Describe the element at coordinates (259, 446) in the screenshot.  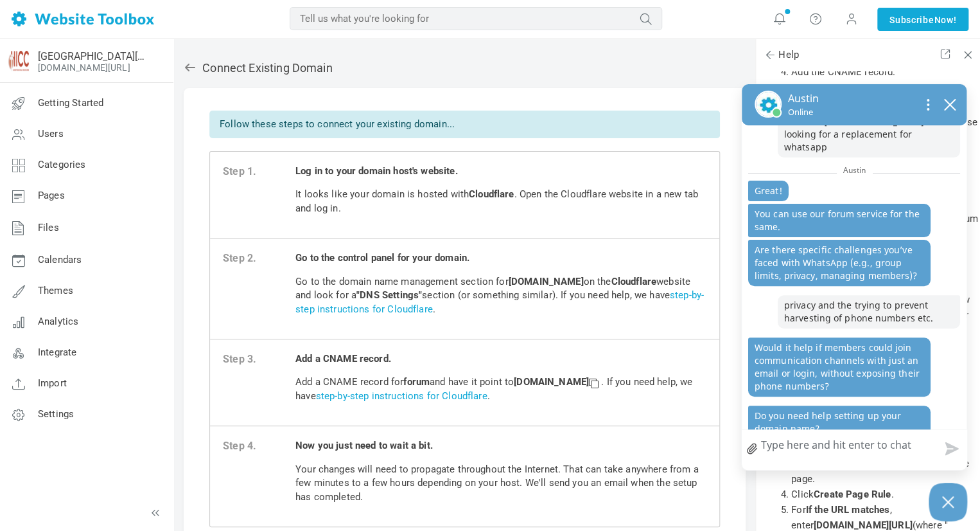
I see `strong: Step 4.` at that location.